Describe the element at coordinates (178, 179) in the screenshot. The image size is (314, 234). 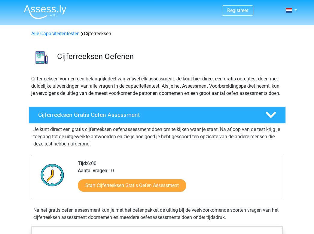
I see `div: 6:00 10` at that location.